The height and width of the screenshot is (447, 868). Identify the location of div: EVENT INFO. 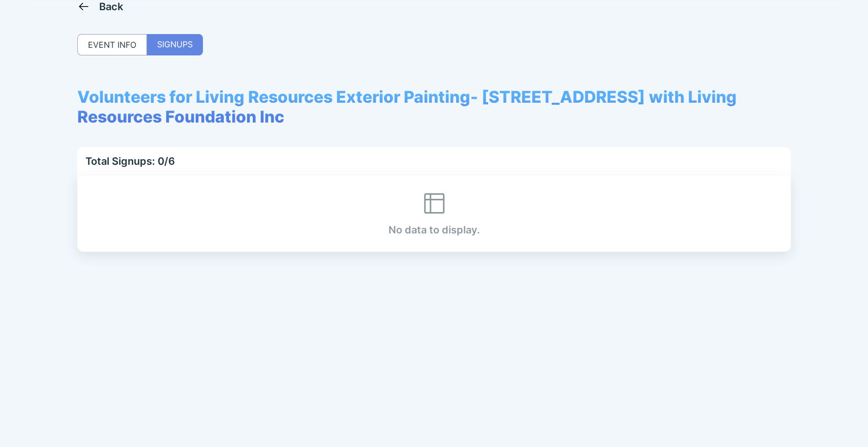
(112, 44).